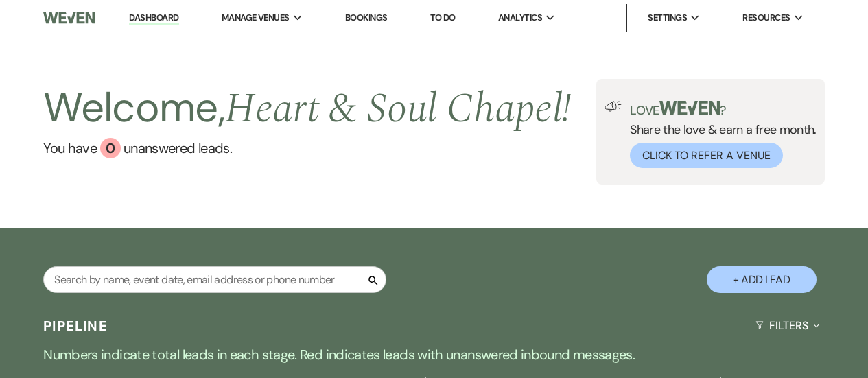 The width and height of the screenshot is (868, 378). What do you see at coordinates (307, 149) in the screenshot?
I see `a: You have 0 unanswered leads.` at bounding box center [307, 149].